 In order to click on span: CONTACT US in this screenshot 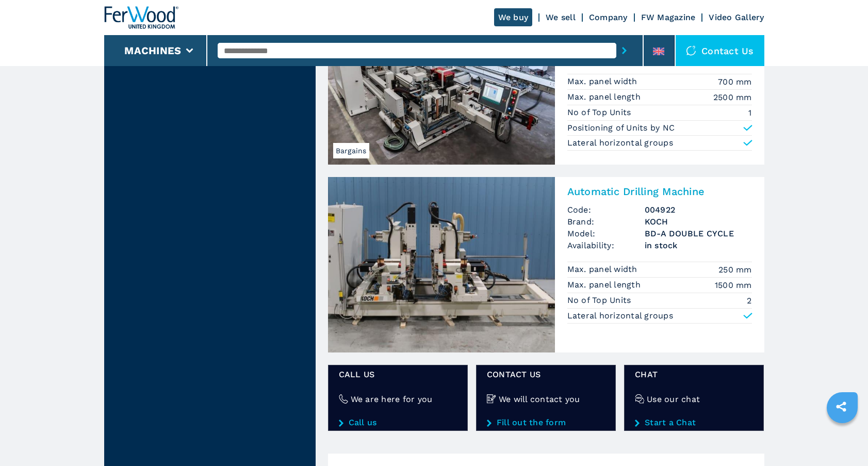, I will do `click(546, 375)`.